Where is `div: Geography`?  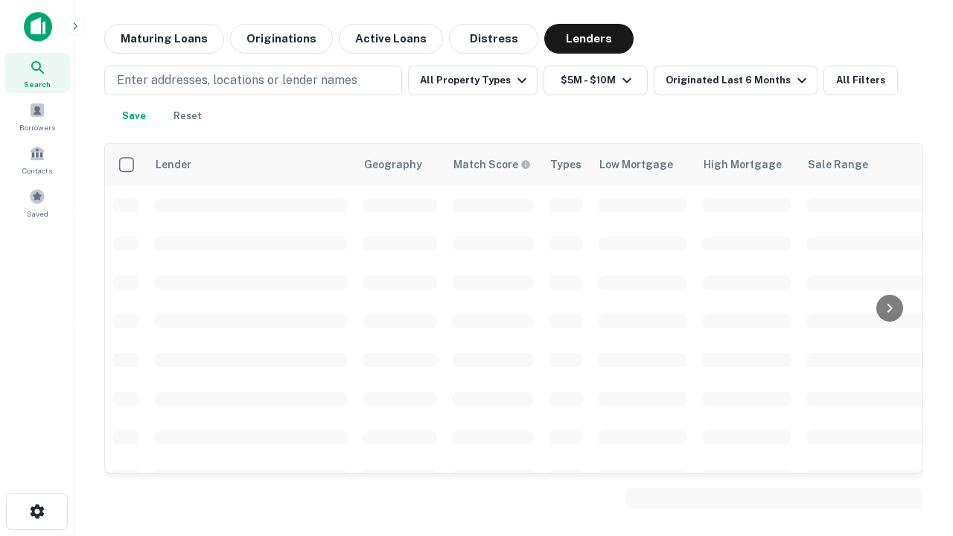
div: Geography is located at coordinates (393, 164).